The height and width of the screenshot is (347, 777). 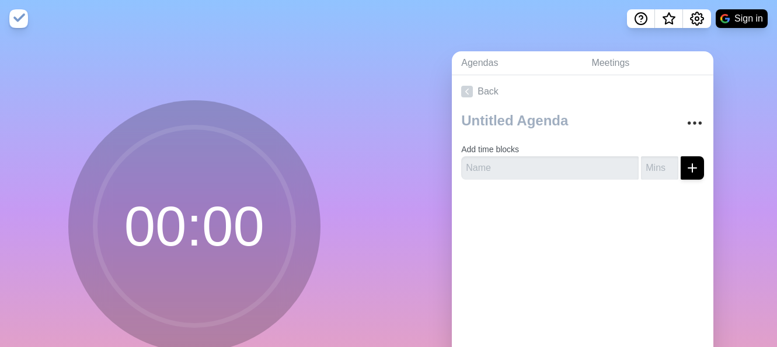 What do you see at coordinates (647, 63) in the screenshot?
I see `a: Meetings` at bounding box center [647, 63].